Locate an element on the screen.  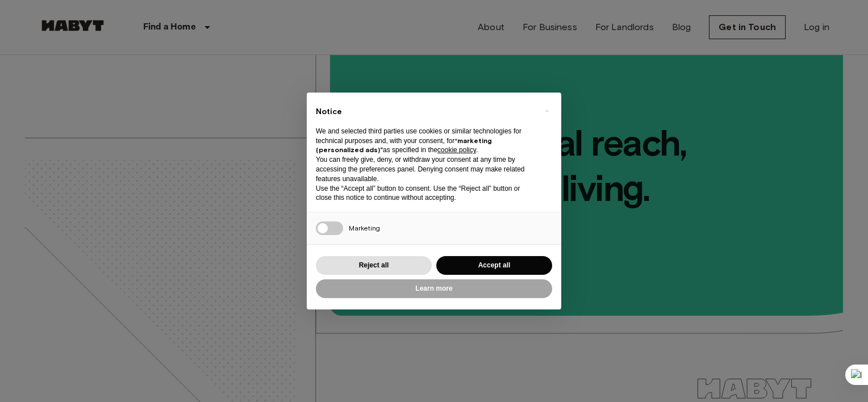
p: You can freely give, deny, or withdraw your consent at any time by accessing the preferences pane... is located at coordinates (425, 169).